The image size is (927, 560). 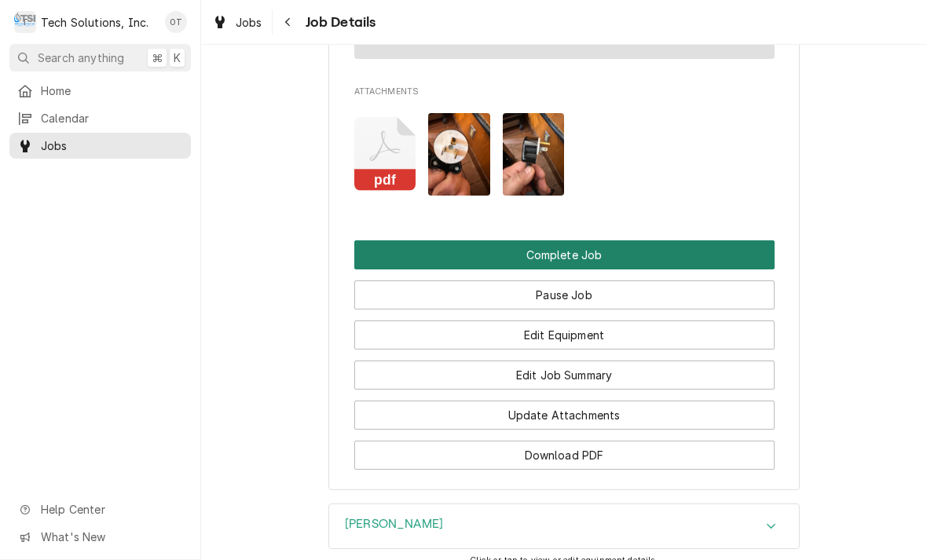 What do you see at coordinates (176, 22) in the screenshot?
I see `div: Otis Tooley's Avatar` at bounding box center [176, 22].